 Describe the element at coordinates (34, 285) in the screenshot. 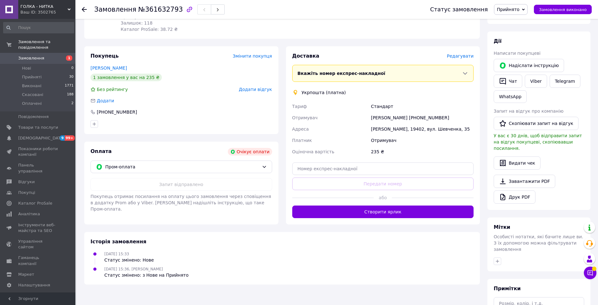

I see `span: Налаштування` at that location.